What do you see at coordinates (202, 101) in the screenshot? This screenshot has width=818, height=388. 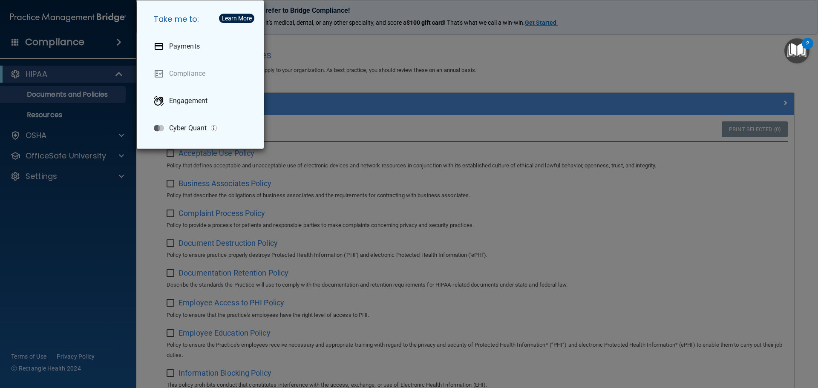 I see `a: Engagement` at bounding box center [202, 101].